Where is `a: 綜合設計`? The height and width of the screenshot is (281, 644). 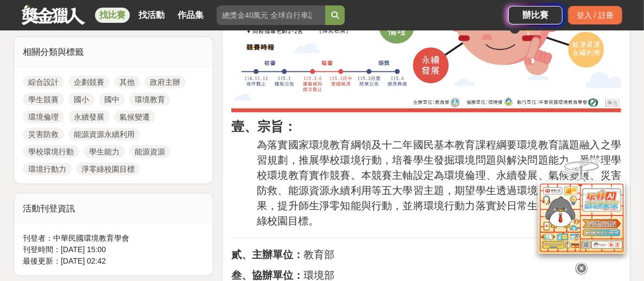 a: 綜合設計 is located at coordinates (44, 82).